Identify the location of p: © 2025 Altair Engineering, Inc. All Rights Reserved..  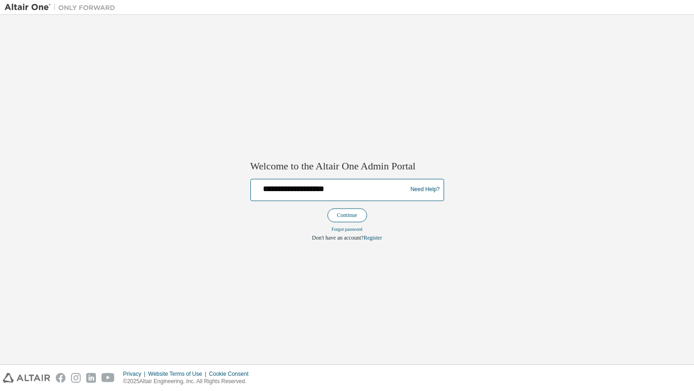
(189, 381).